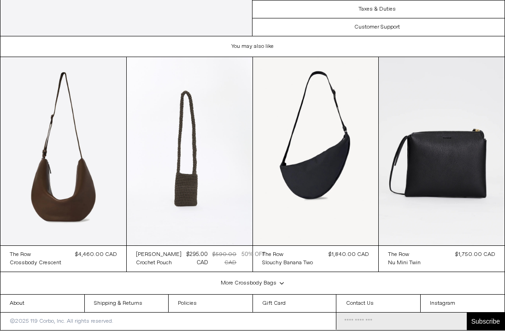 The height and width of the screenshot is (331, 505). What do you see at coordinates (96, 255) in the screenshot?
I see `div: $4,460.00 CAD` at bounding box center [96, 255].